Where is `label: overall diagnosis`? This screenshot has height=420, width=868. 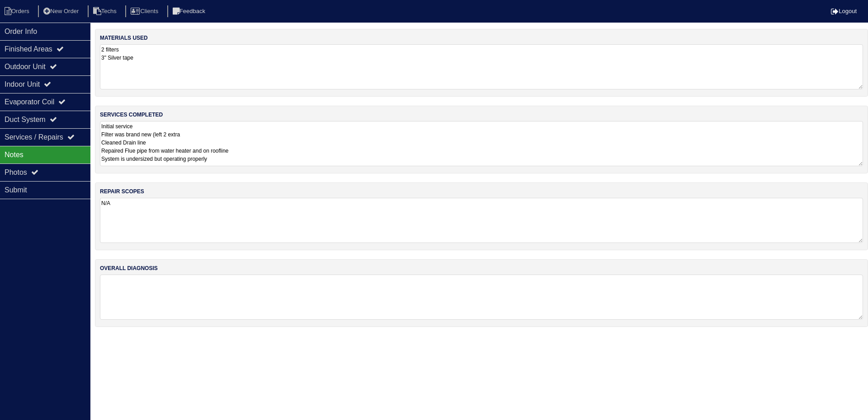 label: overall diagnosis is located at coordinates (129, 268).